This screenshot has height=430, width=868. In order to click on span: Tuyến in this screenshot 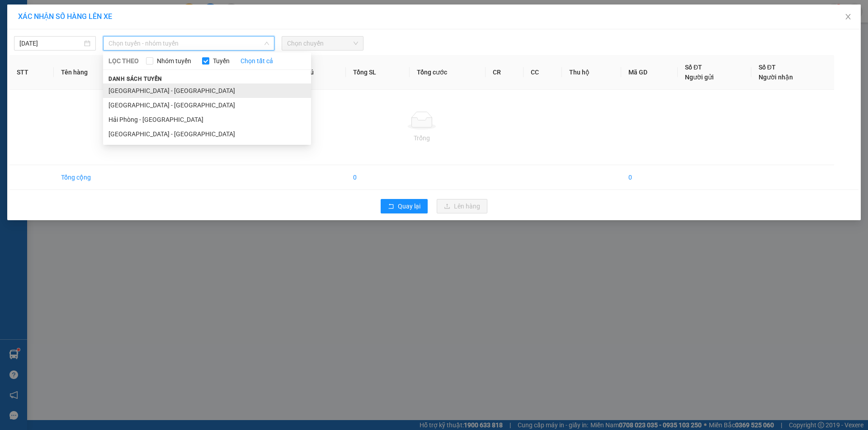, I will do `click(221, 61)`.